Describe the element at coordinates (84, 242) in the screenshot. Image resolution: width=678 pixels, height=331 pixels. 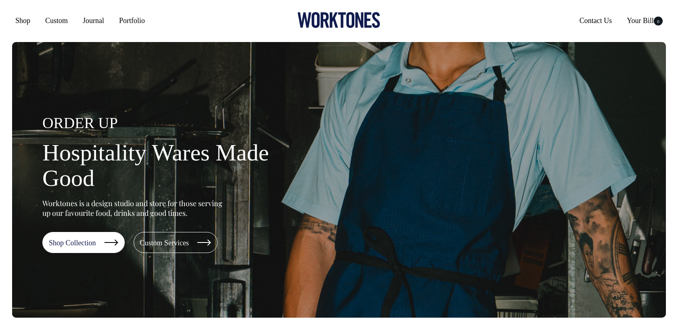
I see `a: Shop Collection` at that location.